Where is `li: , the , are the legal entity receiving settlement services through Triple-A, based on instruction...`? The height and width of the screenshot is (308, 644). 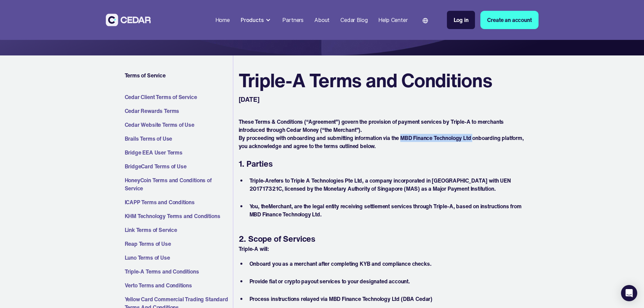
li: , the , are the legal entity receiving settlement services through Triple-A, based on instruction... is located at coordinates (386, 210).